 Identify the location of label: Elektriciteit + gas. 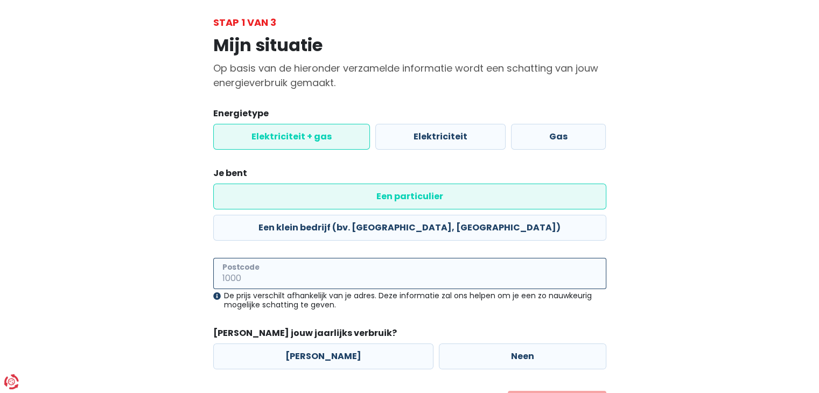
(291, 137).